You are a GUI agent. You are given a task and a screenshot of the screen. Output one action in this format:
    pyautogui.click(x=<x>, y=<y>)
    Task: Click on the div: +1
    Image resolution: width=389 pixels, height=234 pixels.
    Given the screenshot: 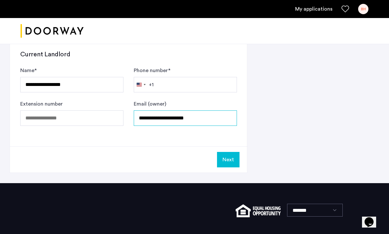 What is the action you would take?
    pyautogui.click(x=151, y=85)
    